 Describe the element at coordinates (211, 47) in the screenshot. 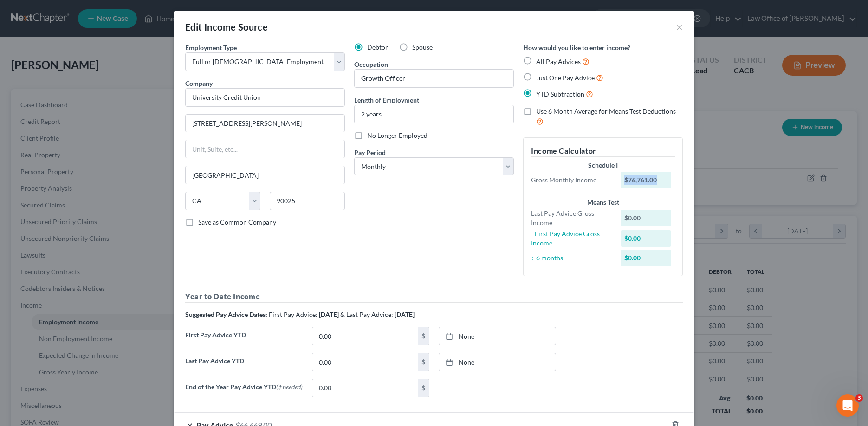

I see `span: Employment Type` at that location.